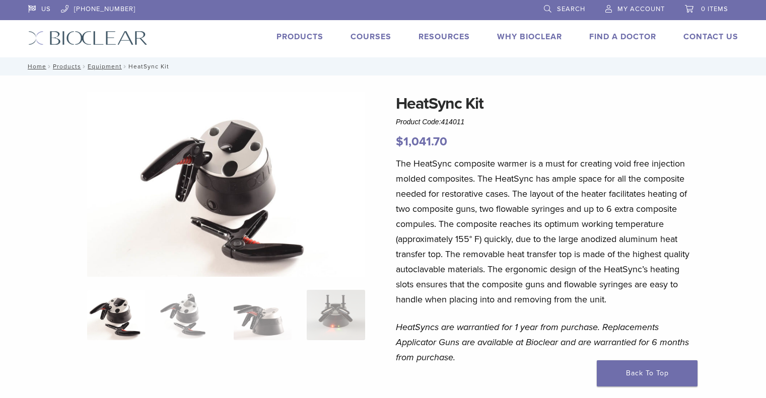  Describe the element at coordinates (335, 315) in the screenshot. I see `img: HeatSync Kit - Image 4` at that location.